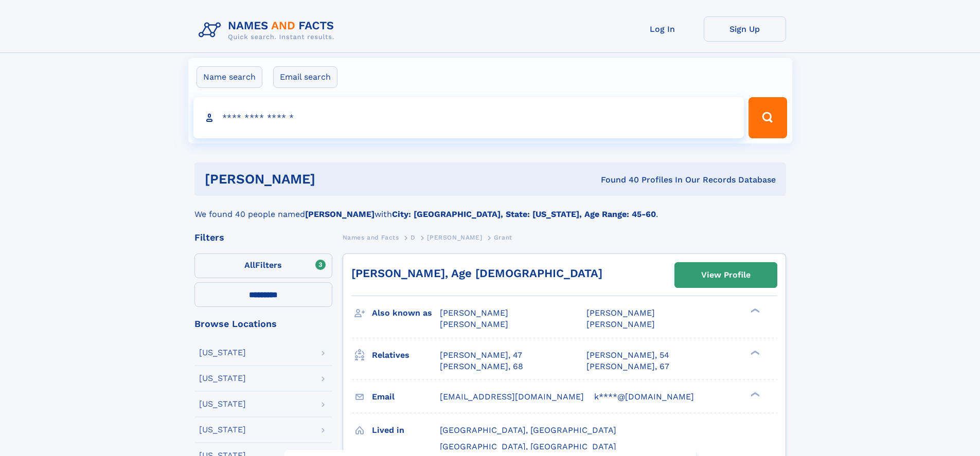 The width and height of the screenshot is (980, 456). I want to click on div: Found 40 Profiles In Our Records Database, so click(617, 180).